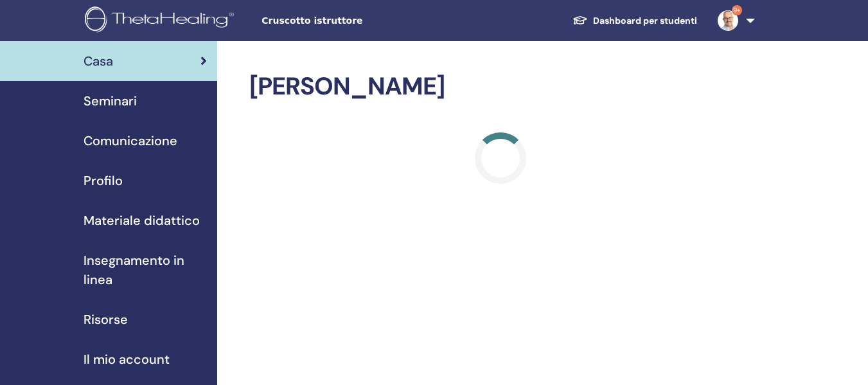 The height and width of the screenshot is (385, 868). Describe the element at coordinates (738, 10) in the screenshot. I see `span: 9+` at that location.